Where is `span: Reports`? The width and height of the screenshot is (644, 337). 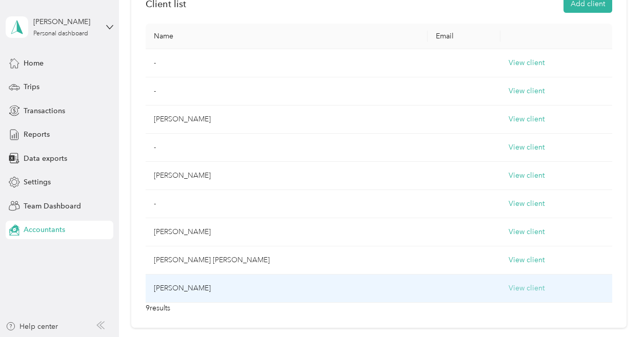 span: Reports is located at coordinates (36, 134).